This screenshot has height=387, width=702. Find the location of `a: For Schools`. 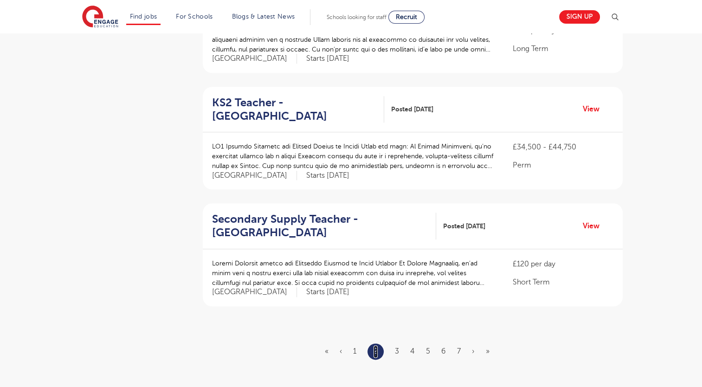

a: For Schools is located at coordinates (194, 16).